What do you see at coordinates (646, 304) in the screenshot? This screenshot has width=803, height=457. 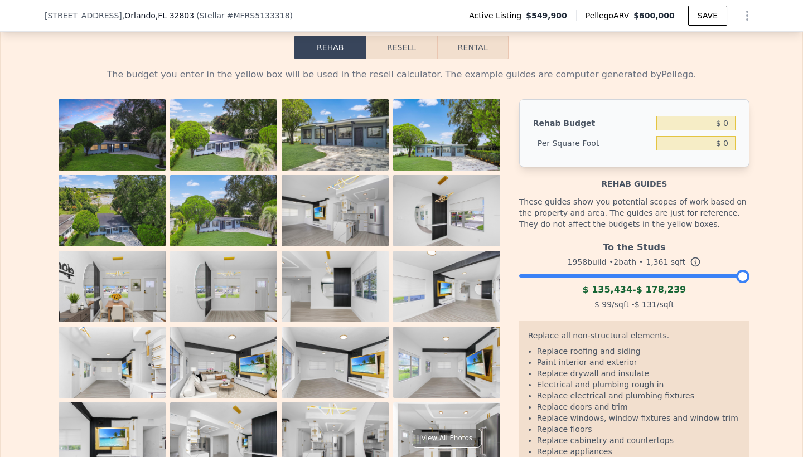 I see `span: $ 131` at bounding box center [646, 304].